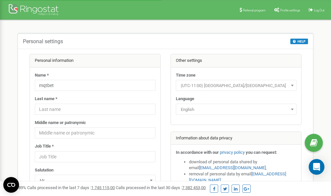 This screenshot has height=196, width=331. Describe the element at coordinates (236, 61) in the screenshot. I see `div: Other settings` at that location.